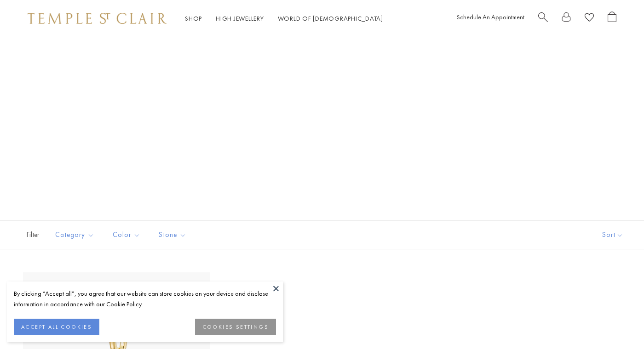  Describe the element at coordinates (74, 235) in the screenshot. I see `button: Category` at that location.